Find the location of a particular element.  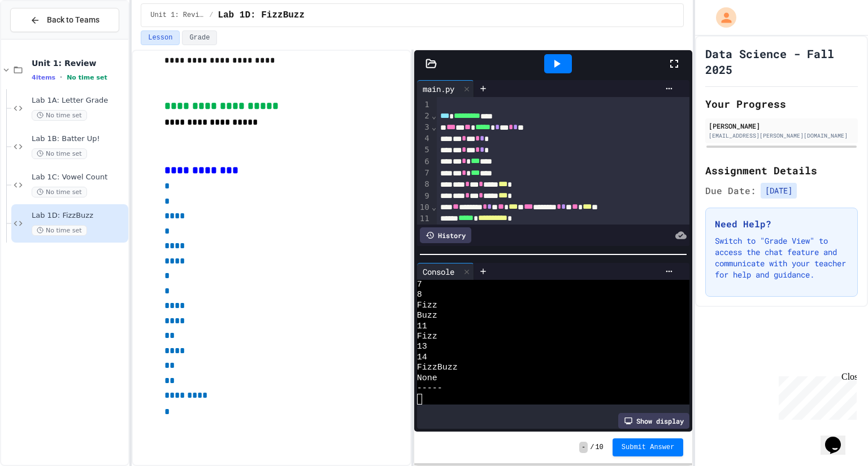

span: 11 is located at coordinates (422, 327).